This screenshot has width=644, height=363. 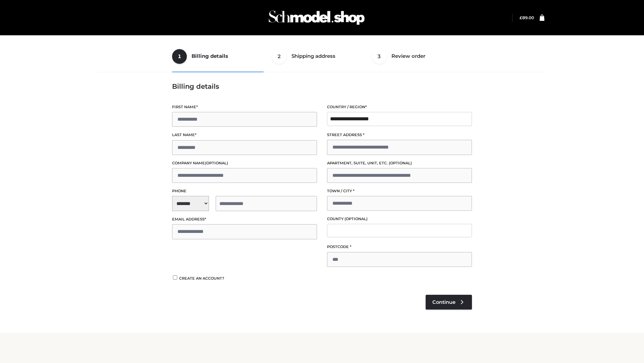 I want to click on label: County, so click(x=400, y=219).